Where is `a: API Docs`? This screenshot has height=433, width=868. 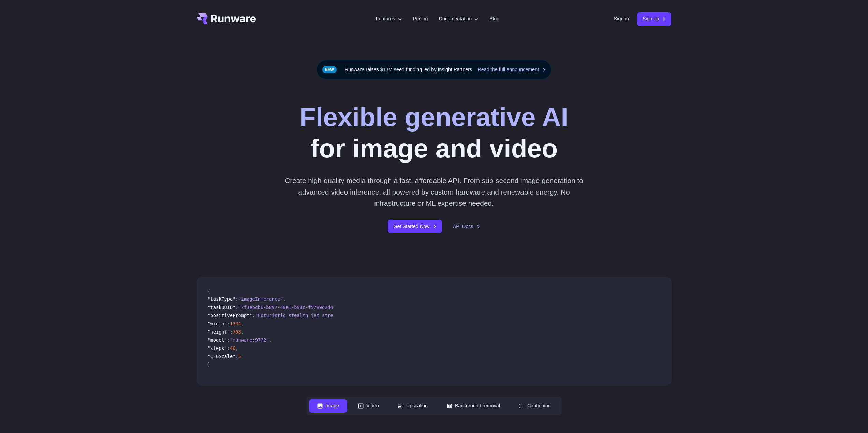 a: API Docs is located at coordinates (467, 226).